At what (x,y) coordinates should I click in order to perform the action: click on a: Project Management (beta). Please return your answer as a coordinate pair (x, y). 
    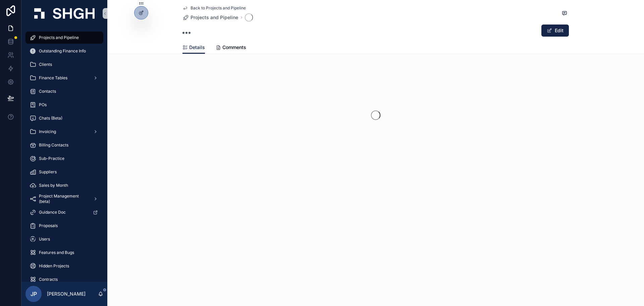
    Looking at the image, I should click on (64, 199).